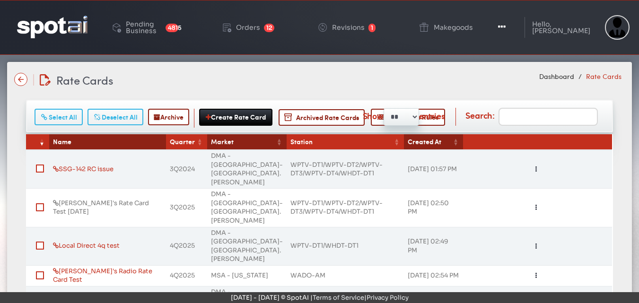 This screenshot has width=639, height=303. Describe the element at coordinates (346, 246) in the screenshot. I see `td: WPTV-DT1/WHDT-DT1` at that location.